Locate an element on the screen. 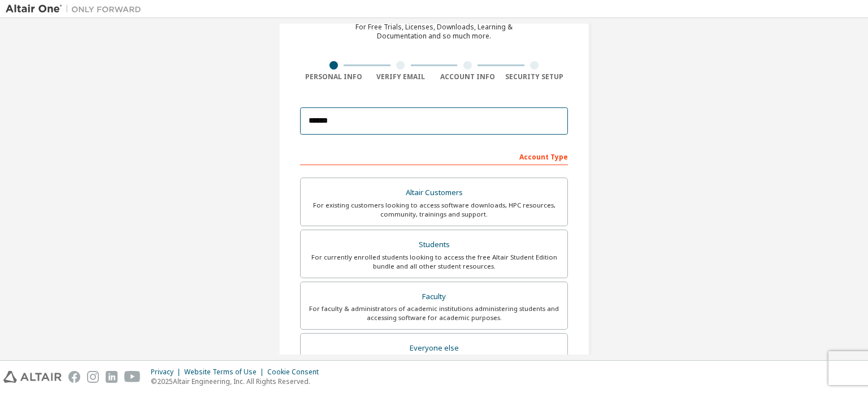 The image size is (868, 393). div: Students is located at coordinates (434, 245).